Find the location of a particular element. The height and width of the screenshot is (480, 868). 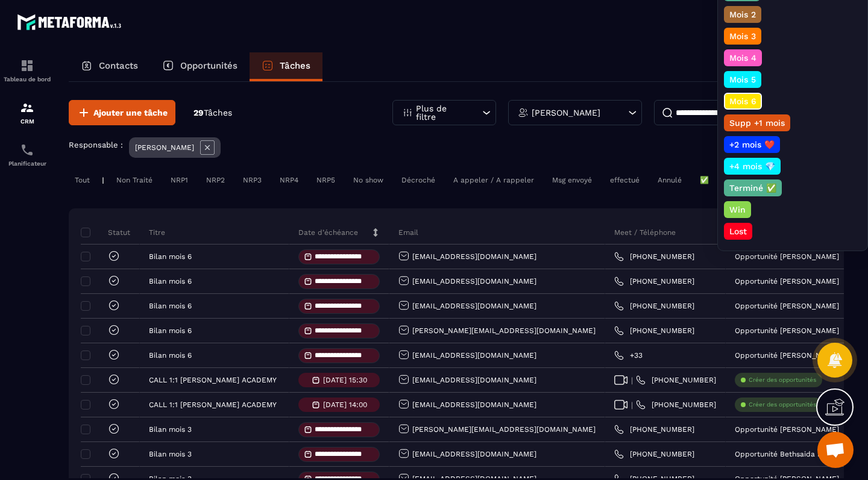

p: Plus de filtre is located at coordinates (442, 113).